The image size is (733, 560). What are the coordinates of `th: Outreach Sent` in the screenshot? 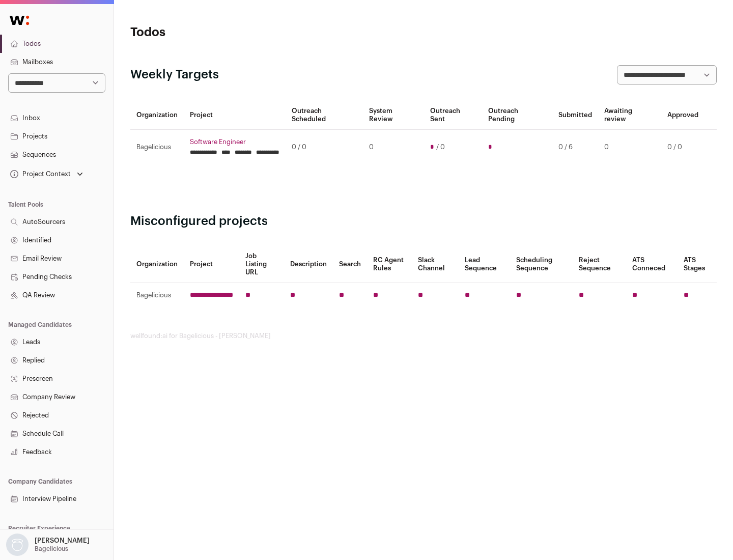 It's located at (453, 115).